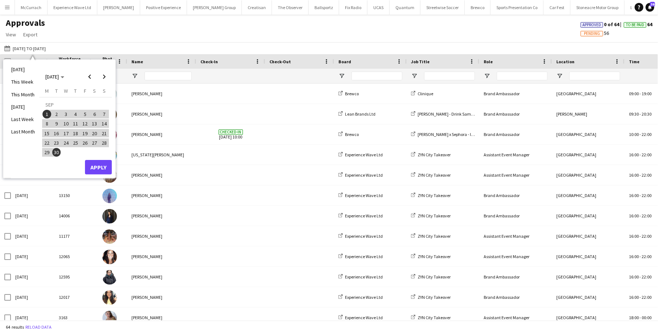  Describe the element at coordinates (11, 34) in the screenshot. I see `span: View` at that location.